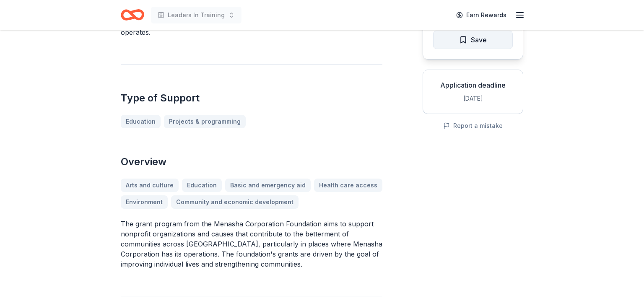 The height and width of the screenshot is (306, 644). Describe the element at coordinates (140, 122) in the screenshot. I see `a: Education` at that location.